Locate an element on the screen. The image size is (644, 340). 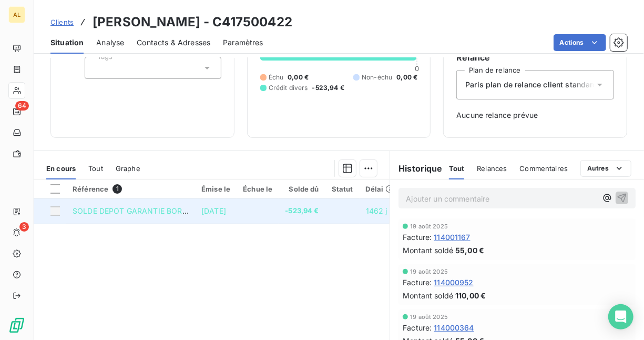
input: Ajouter une valeur is located at coordinates (98, 68).